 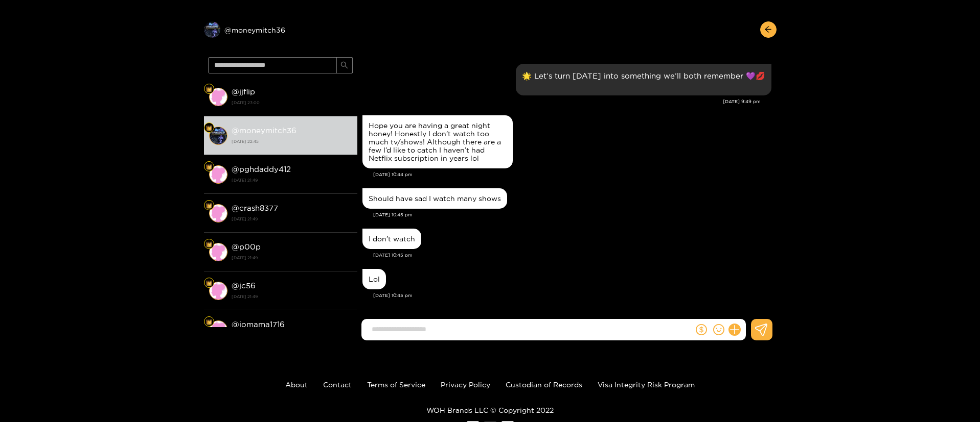 I want to click on strong: @ moneymitch36, so click(x=264, y=130).